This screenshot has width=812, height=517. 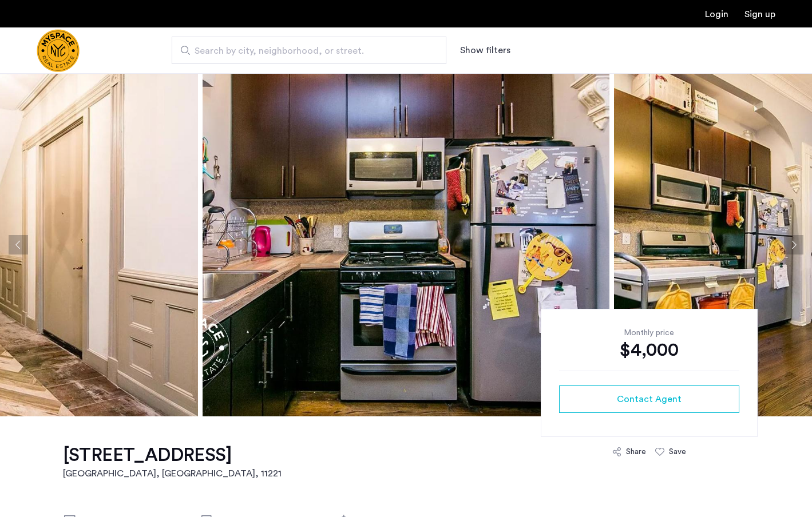 I want to click on input: Apartment Search, so click(x=309, y=51).